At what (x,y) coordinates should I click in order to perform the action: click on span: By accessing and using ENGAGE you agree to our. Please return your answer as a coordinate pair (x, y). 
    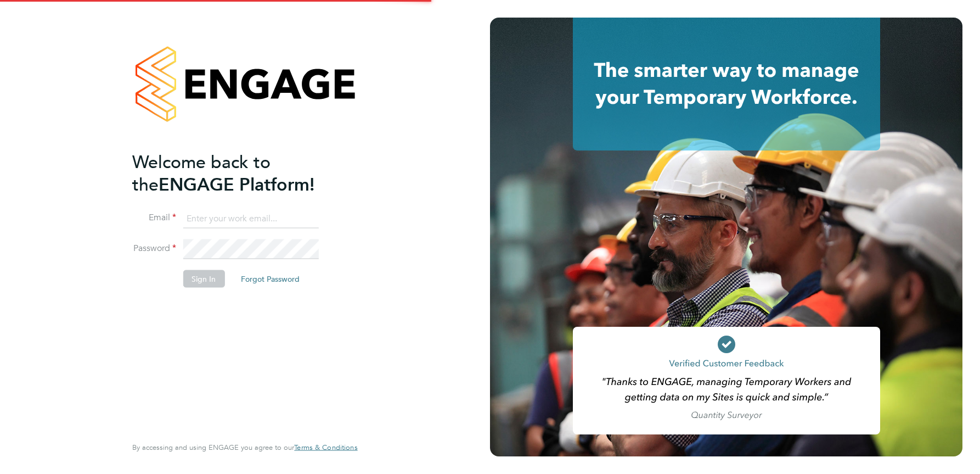
    Looking at the image, I should click on (244, 447).